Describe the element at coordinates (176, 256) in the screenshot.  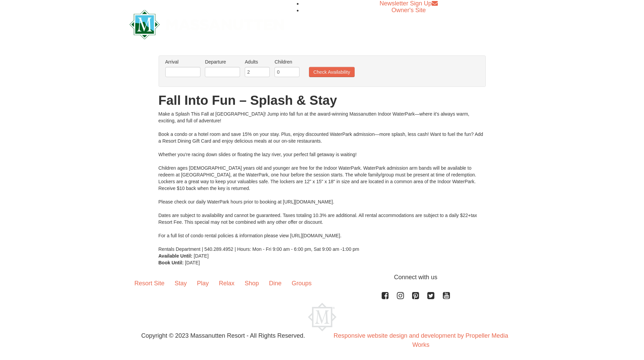
I see `strong: Available Until:` at that location.